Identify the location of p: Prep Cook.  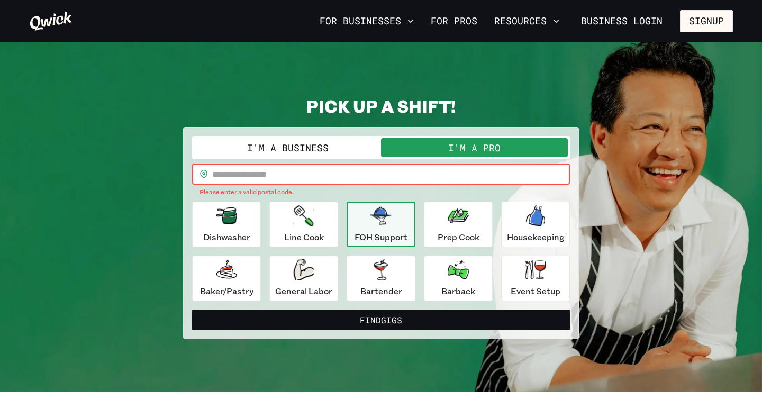
(458, 237).